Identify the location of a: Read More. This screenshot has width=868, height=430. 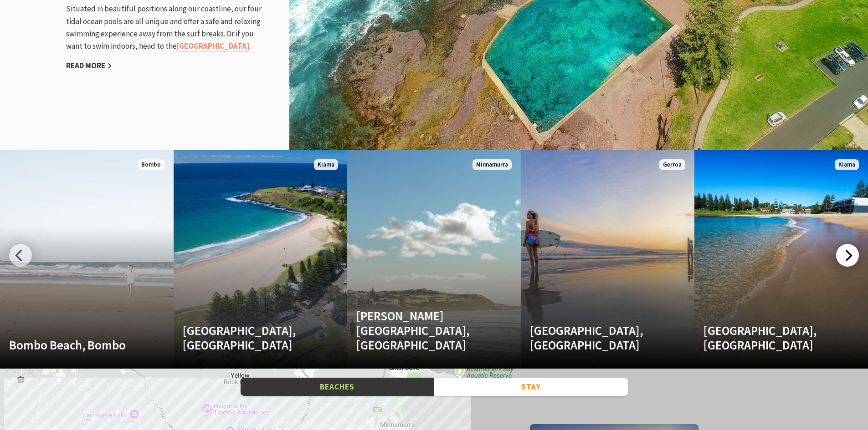
(89, 66).